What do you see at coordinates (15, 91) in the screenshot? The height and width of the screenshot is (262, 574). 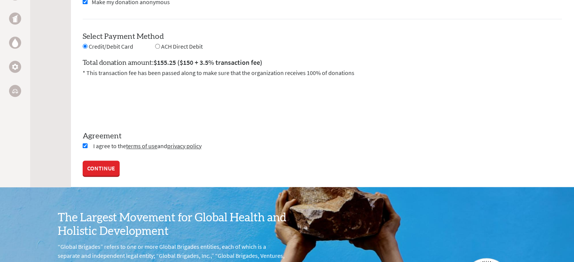 I see `img: Legal Empowerment` at bounding box center [15, 91].